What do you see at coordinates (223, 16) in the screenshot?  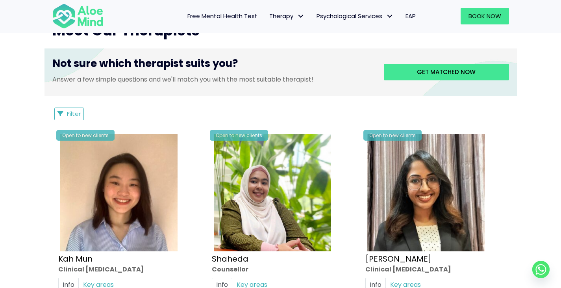 I see `a: Free Mental Health Test` at bounding box center [223, 16].